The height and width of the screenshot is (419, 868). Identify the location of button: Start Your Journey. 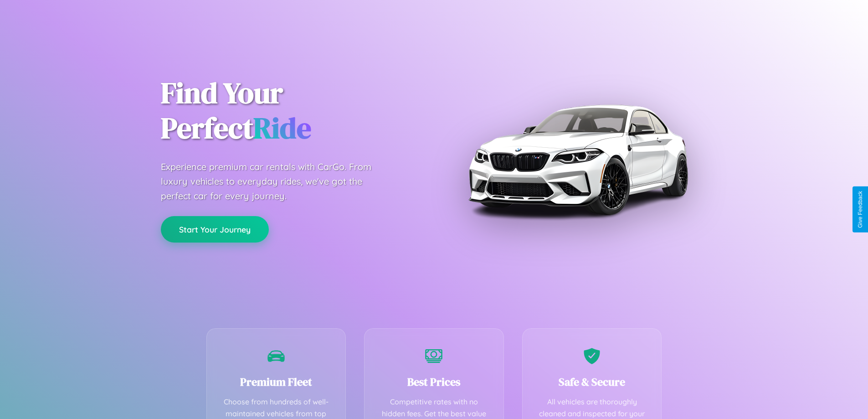
(215, 229).